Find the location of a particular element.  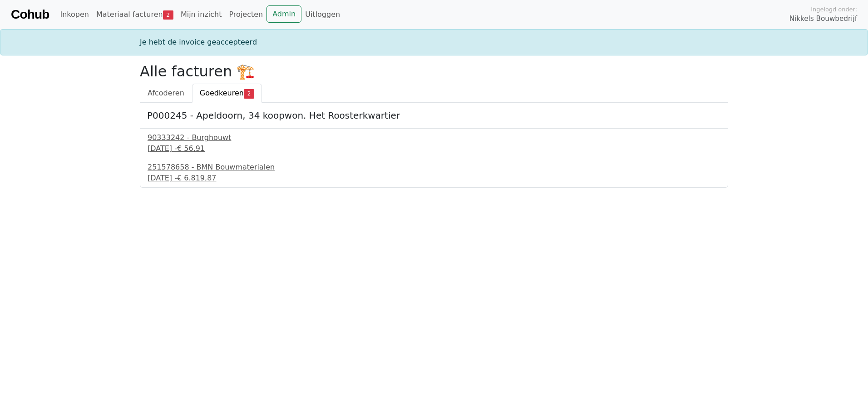

span: € 56,91 is located at coordinates (191, 148).